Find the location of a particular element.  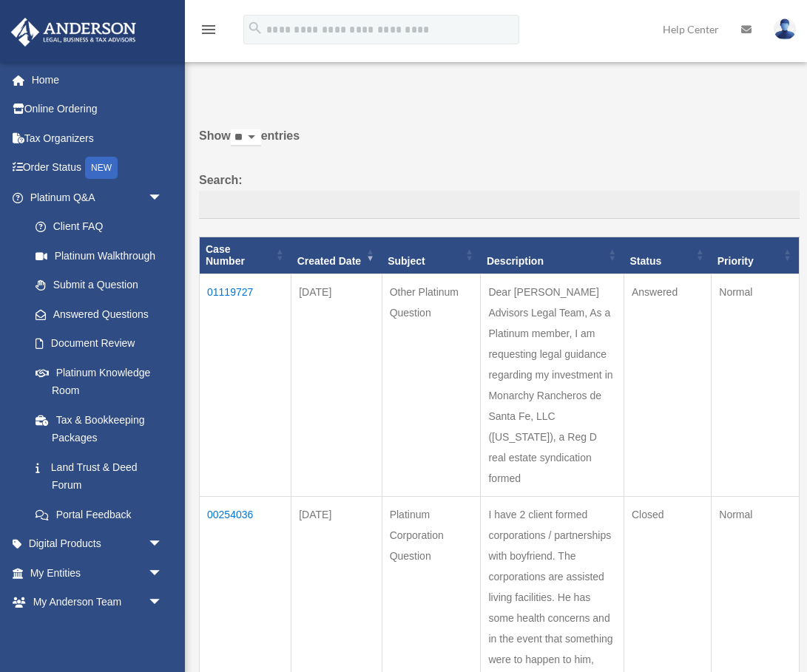

a: Portal Feedback is located at coordinates (99, 515).